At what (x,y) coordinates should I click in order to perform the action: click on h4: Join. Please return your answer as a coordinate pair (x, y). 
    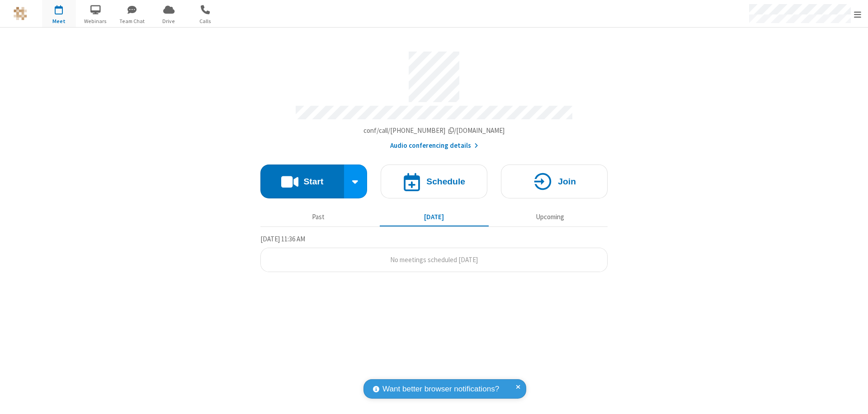
    Looking at the image, I should click on (567, 181).